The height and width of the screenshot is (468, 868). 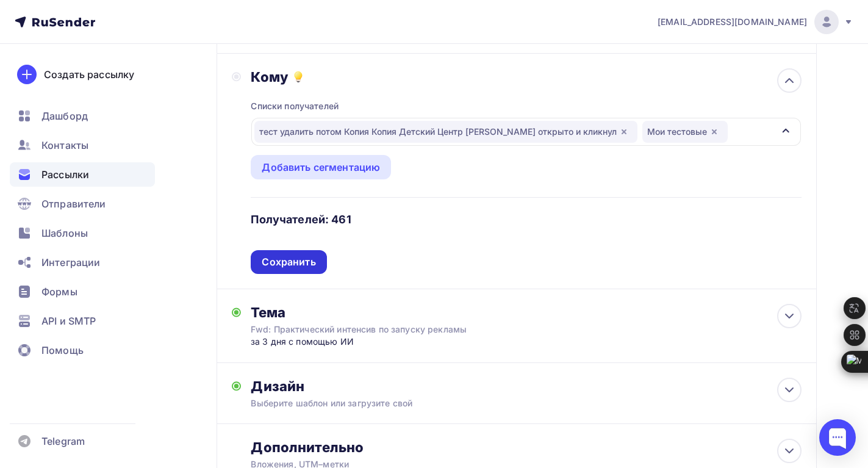 I want to click on div: Кому, so click(x=526, y=77).